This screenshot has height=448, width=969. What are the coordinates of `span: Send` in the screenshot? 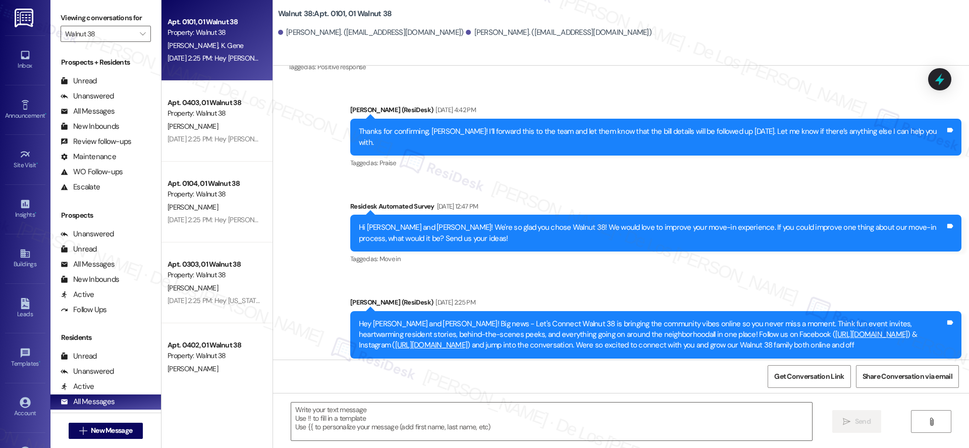 It's located at (863, 421).